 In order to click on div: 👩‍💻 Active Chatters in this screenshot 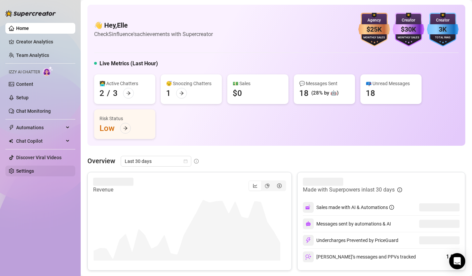, I will do `click(125, 83)`.